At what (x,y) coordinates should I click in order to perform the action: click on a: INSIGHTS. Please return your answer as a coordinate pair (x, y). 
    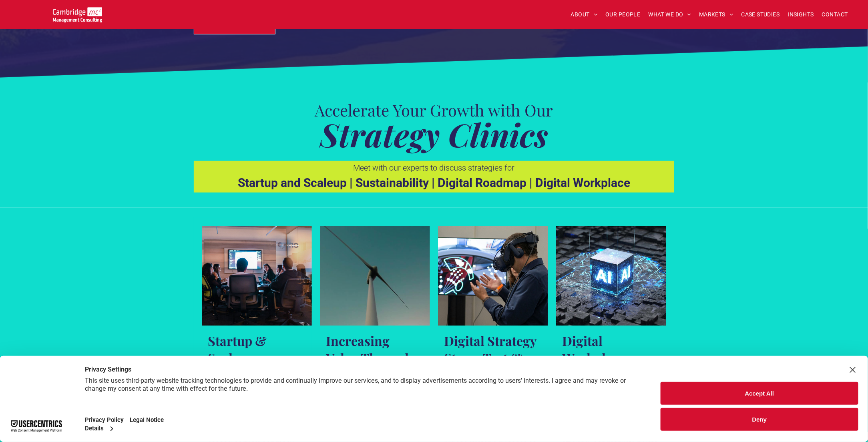
    Looking at the image, I should click on (801, 15).